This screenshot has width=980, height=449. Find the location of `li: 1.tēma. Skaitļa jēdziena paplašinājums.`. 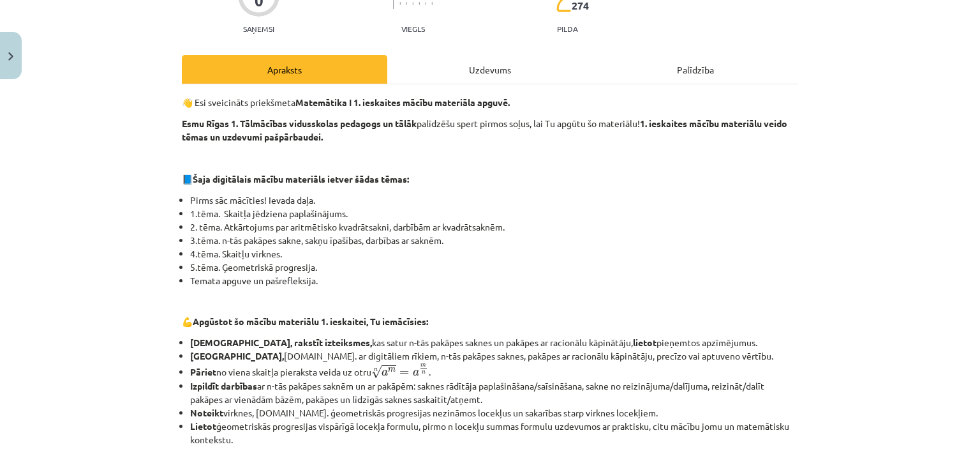

li: 1.tēma. Skaitļa jēdziena paplašinājums. is located at coordinates (494, 213).